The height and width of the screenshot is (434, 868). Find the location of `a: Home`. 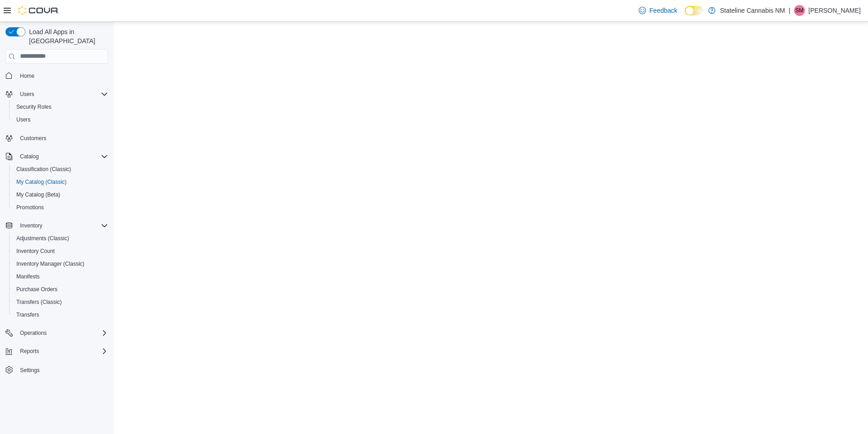

a: Home is located at coordinates (27, 76).